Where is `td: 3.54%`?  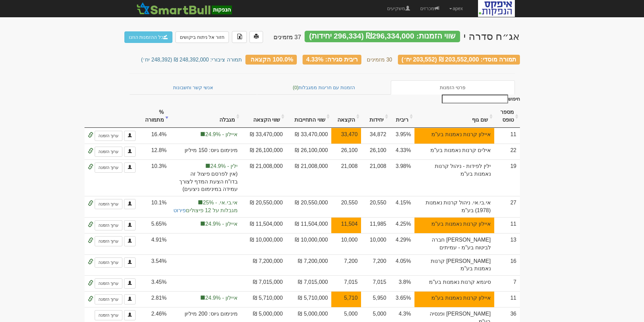 td: 3.54% is located at coordinates (154, 265).